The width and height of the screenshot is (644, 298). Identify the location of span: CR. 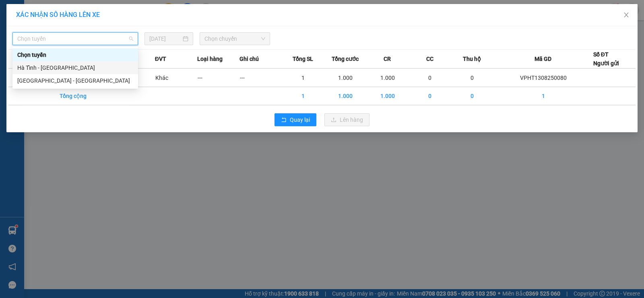
(387, 59).